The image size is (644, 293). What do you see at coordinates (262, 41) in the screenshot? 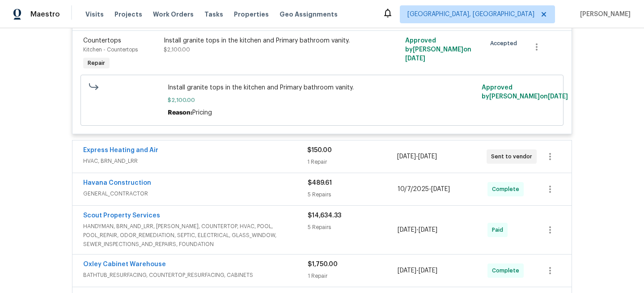
I see `div: Install granite tops in the kitchen and Primary bathroom vanity.` at bounding box center [262, 41].